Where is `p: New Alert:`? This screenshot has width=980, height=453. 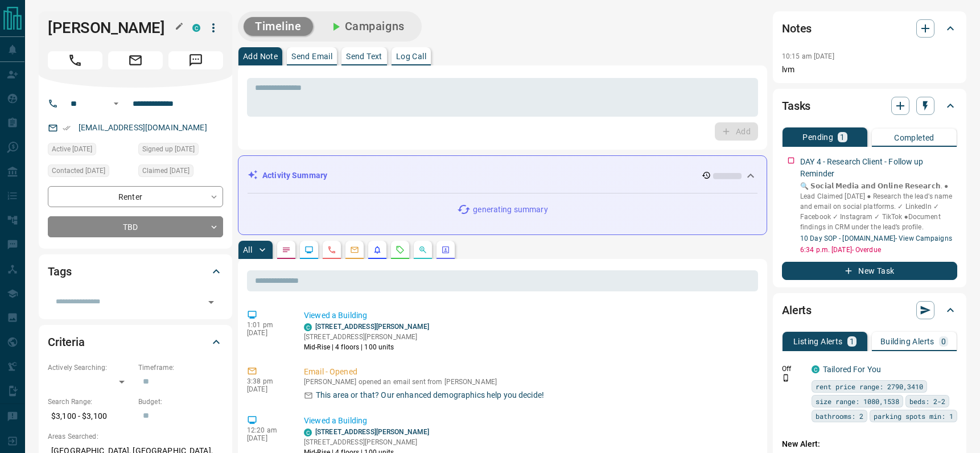
p: New Alert: is located at coordinates (869, 444).